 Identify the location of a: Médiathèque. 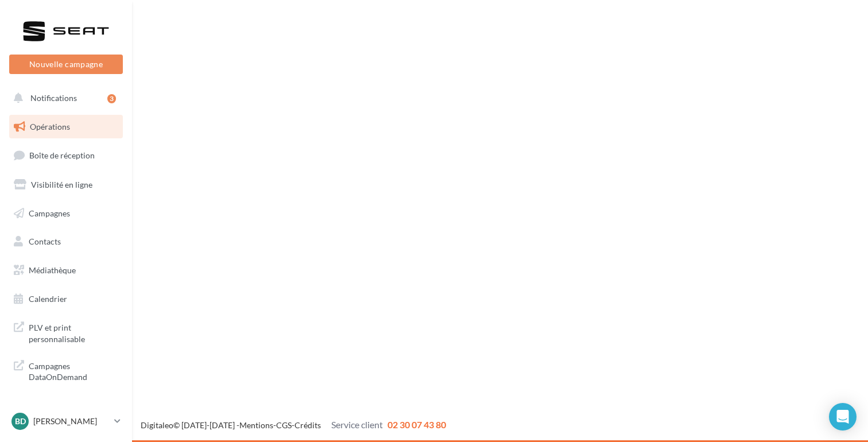
(66, 270).